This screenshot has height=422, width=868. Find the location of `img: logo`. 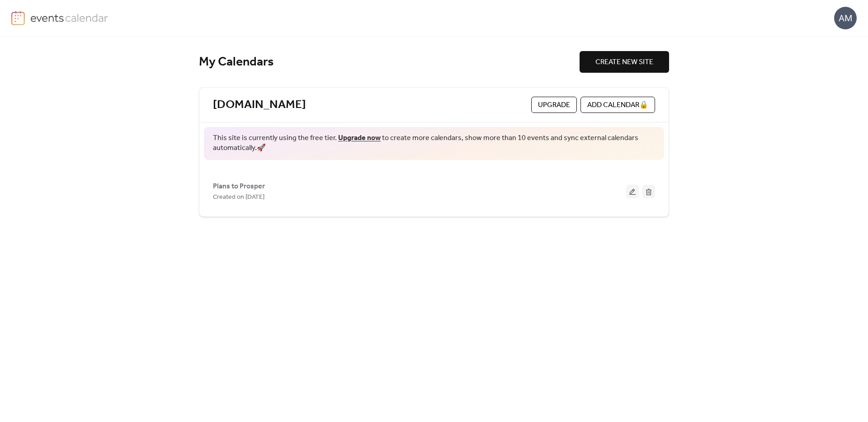

img: logo is located at coordinates (18, 18).